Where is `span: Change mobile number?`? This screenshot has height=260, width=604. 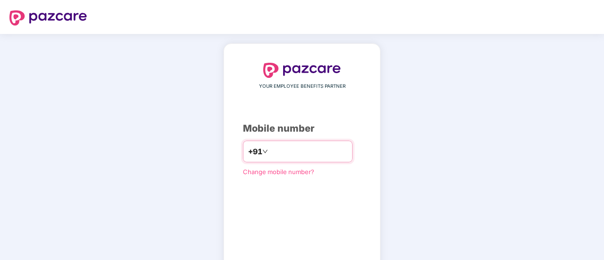 span: Change mobile number? is located at coordinates (278, 172).